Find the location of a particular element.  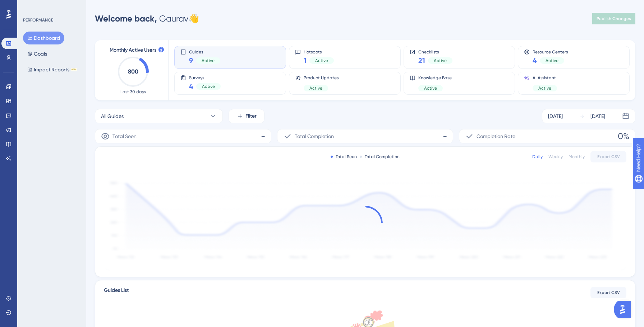

span: 21 is located at coordinates (421, 61).